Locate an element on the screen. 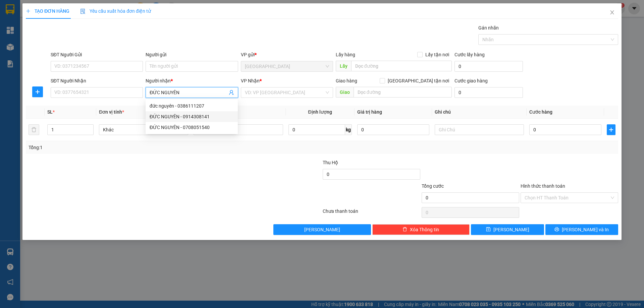 This screenshot has width=644, height=308. div: SĐT Người Nhận is located at coordinates (97, 81).